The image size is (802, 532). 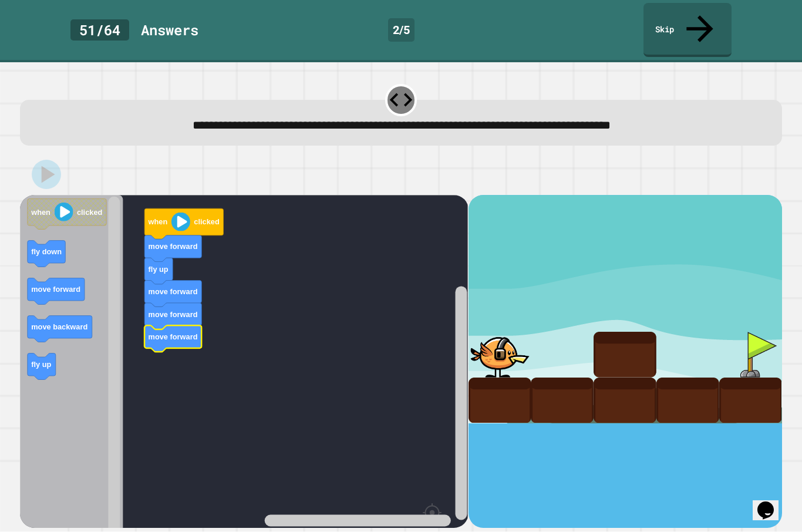 What do you see at coordinates (170, 30) in the screenshot?
I see `div: Answer s` at bounding box center [170, 30].